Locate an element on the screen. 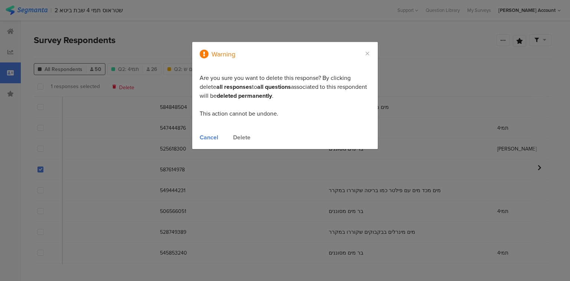 The height and width of the screenshot is (281, 570). div: Delete is located at coordinates (242, 137).